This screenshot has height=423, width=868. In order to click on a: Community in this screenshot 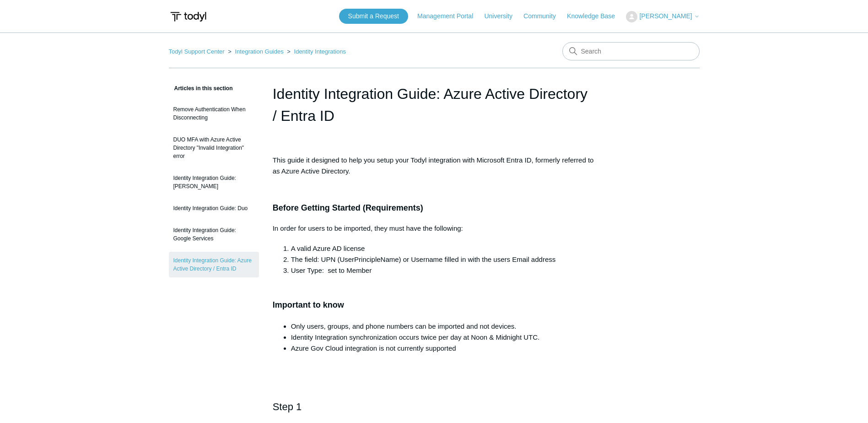, I will do `click(544, 16)`.